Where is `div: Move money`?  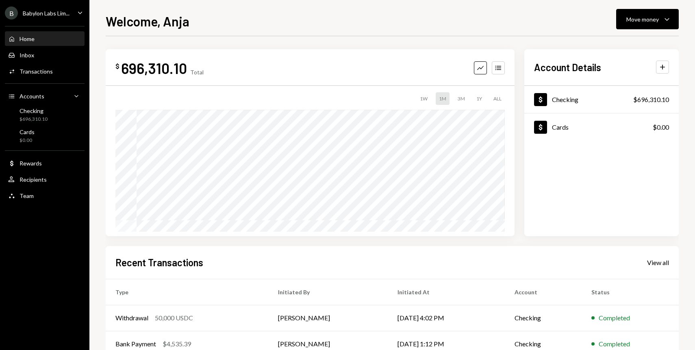 div: Move money is located at coordinates (642, 19).